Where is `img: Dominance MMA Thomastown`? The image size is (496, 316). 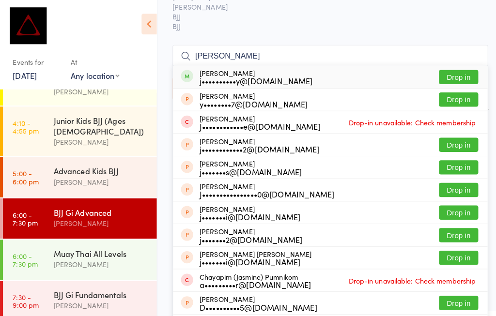 img: Dominance MMA Thomastown is located at coordinates (28, 25).